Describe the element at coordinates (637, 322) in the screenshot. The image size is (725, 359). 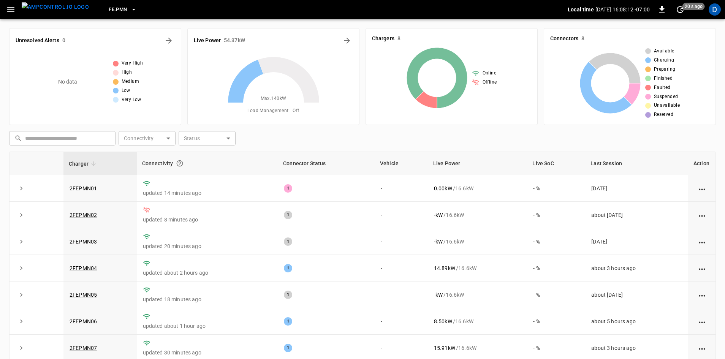
I see `td: about 5 hours ago` at that location.